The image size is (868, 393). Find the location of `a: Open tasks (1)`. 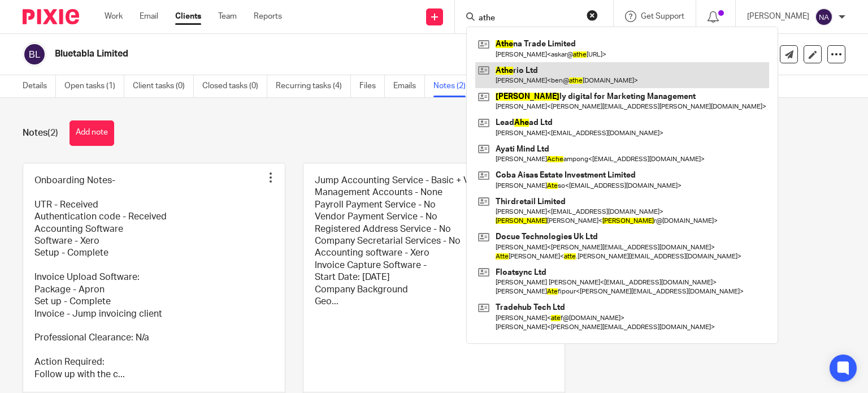

a: Open tasks (1) is located at coordinates (94, 86).